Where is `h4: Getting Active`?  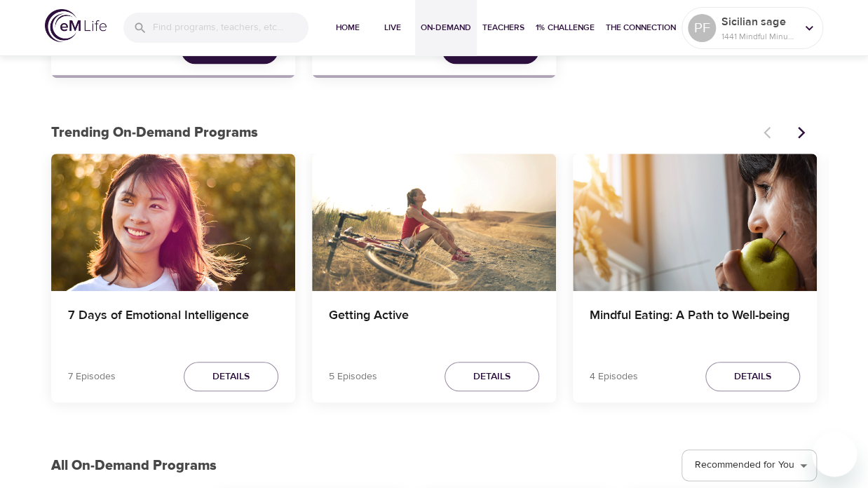 h4: Getting Active is located at coordinates (434, 325).